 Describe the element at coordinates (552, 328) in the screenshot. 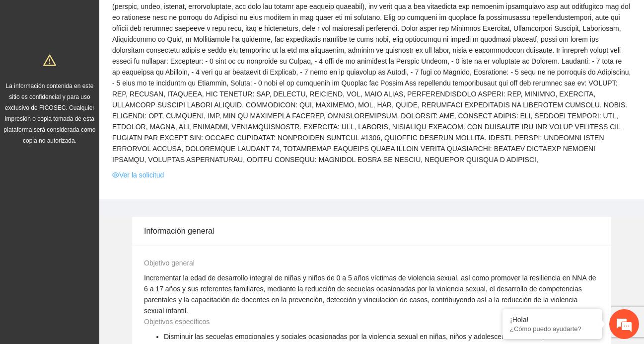

I see `p: ¿Cómo puedo ayudarte?` at that location.